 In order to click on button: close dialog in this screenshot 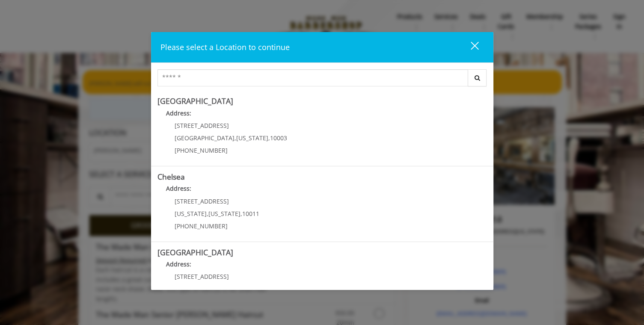, I will do `click(469, 47)`.